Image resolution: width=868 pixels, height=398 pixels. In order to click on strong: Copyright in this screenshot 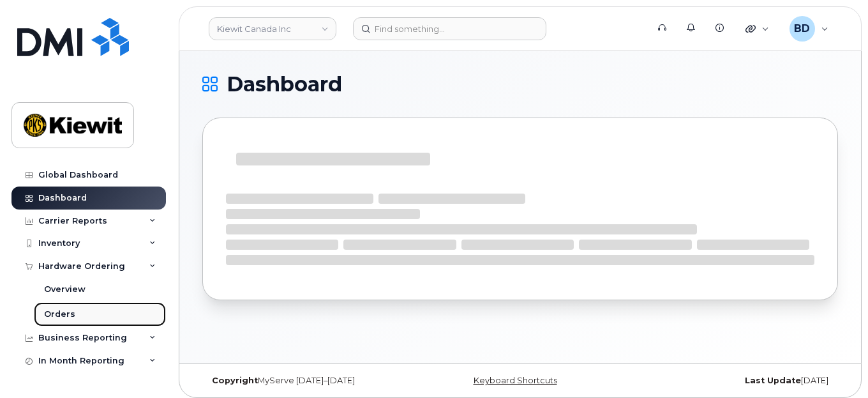, I will do `click(235, 380)`.